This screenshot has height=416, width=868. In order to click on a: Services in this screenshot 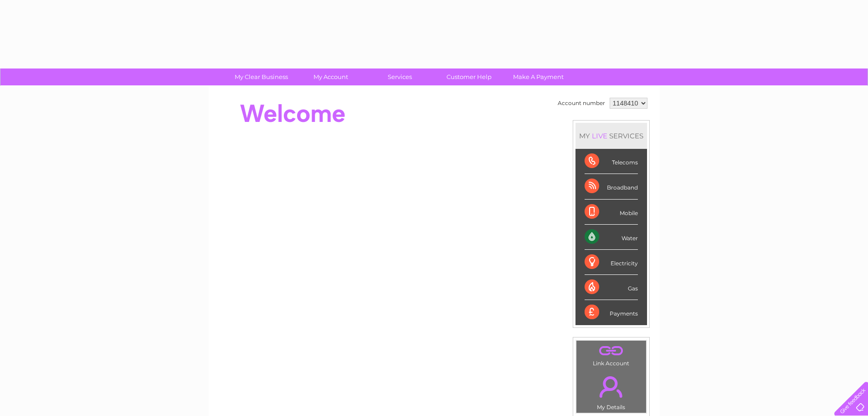, I will do `click(400, 76)`.